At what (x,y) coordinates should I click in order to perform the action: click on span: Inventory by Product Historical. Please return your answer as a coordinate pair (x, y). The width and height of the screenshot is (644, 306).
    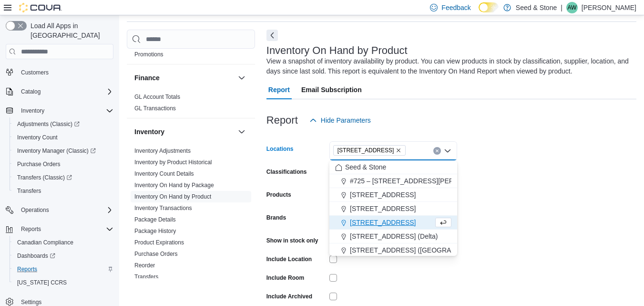
    Looking at the image, I should click on (173, 162).